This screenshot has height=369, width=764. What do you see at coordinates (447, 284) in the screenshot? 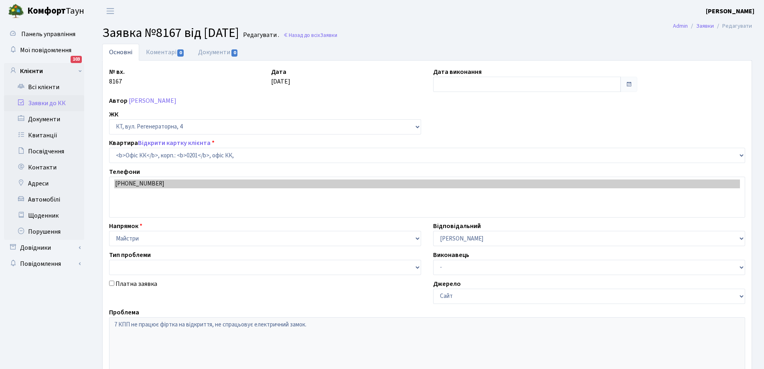
I see `label: Джерело` at bounding box center [447, 284].